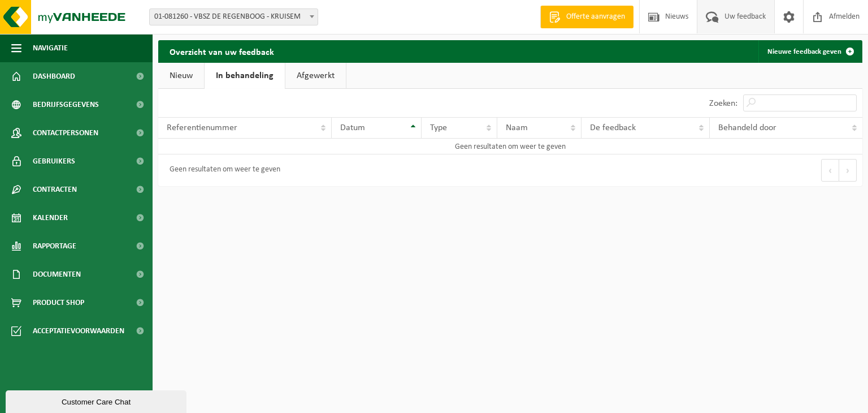 The height and width of the screenshot is (413, 868). What do you see at coordinates (439, 128) in the screenshot?
I see `span: Type` at bounding box center [439, 128].